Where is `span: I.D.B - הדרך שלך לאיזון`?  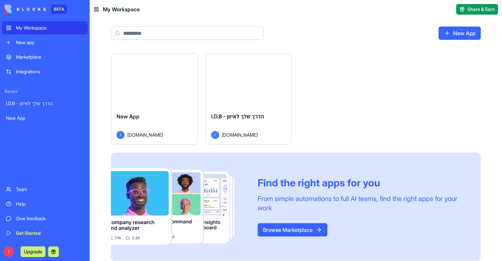
span: I.D.B - הדרך שלך לאיזון is located at coordinates (237, 117).